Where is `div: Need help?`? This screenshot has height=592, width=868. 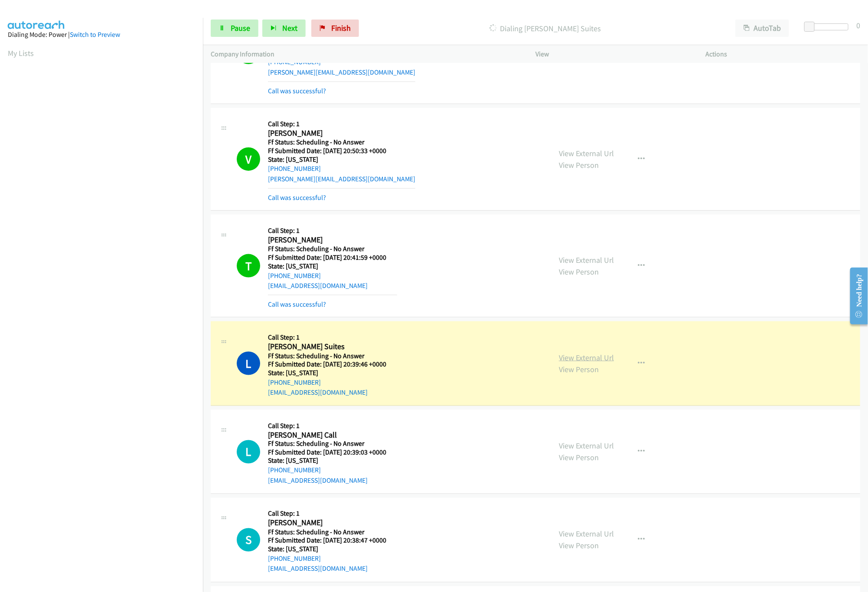 div: Need help? is located at coordinates (16, 29).